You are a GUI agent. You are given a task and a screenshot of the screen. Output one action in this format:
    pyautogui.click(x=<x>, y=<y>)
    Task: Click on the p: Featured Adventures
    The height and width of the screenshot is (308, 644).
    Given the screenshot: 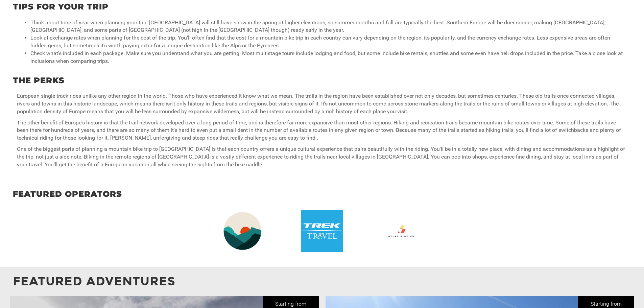 What is the action you would take?
    pyautogui.click(x=322, y=281)
    